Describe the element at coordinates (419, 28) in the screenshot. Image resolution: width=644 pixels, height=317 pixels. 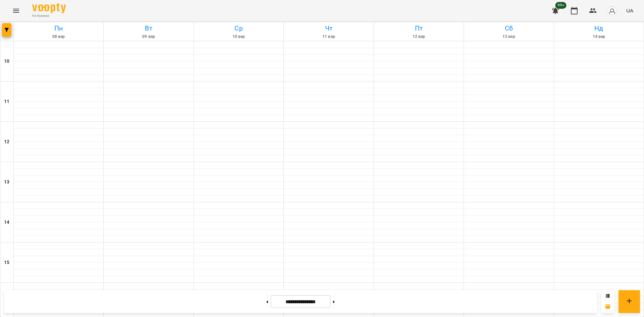
I see `h6: Пт` at that location.